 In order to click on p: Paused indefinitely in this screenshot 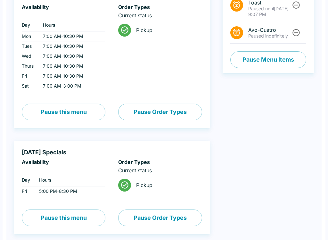, I will do `click(269, 36)`.